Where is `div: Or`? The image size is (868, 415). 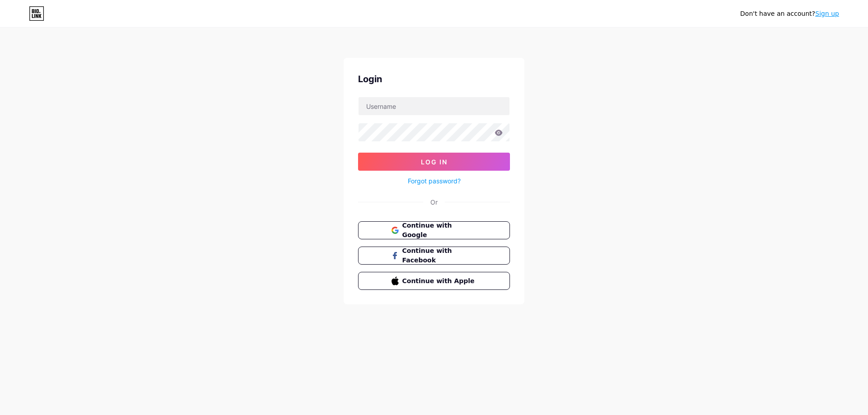 div: Or is located at coordinates (434, 202).